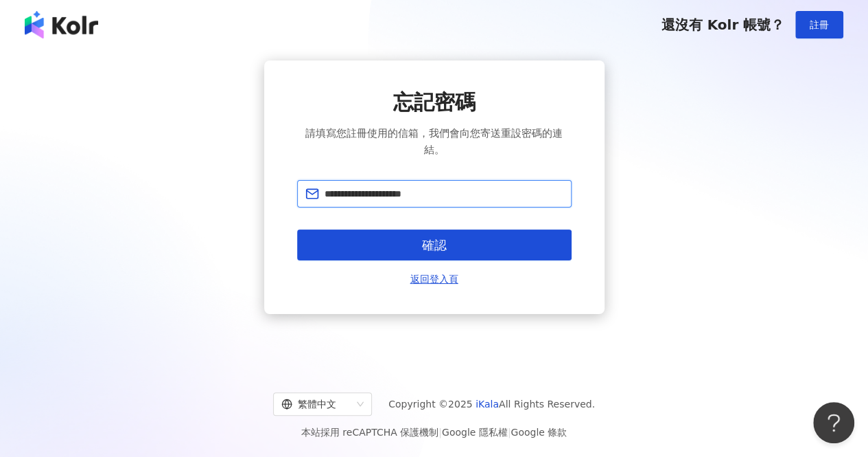 The image size is (868, 457). What do you see at coordinates (435, 102) in the screenshot?
I see `span: 忘記密碼` at bounding box center [435, 102].